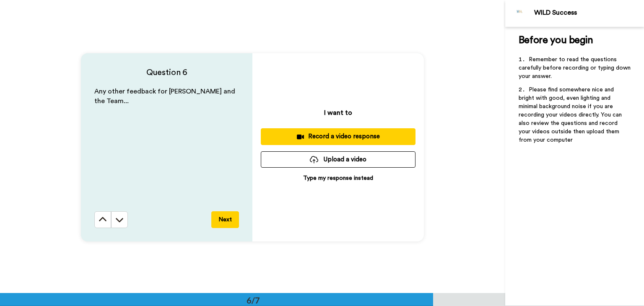 The width and height of the screenshot is (644, 306). I want to click on p: Type my response instead, so click(338, 178).